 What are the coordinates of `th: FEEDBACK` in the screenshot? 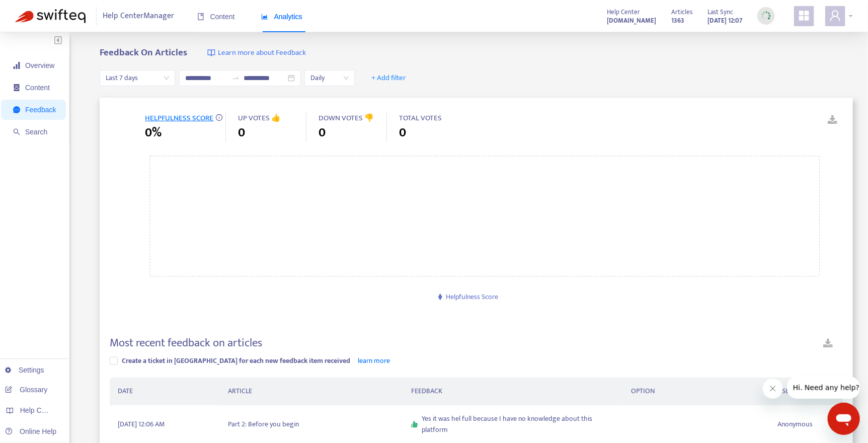 It's located at (513, 390).